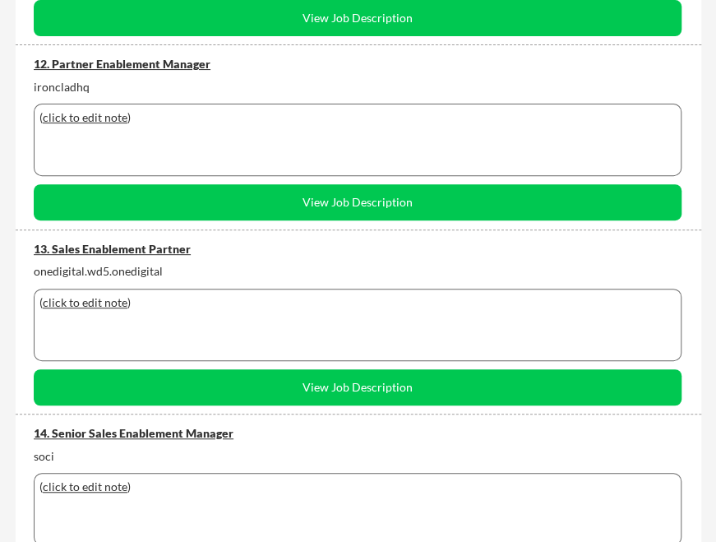 The height and width of the screenshot is (542, 716). I want to click on div: ironcladhq, so click(358, 87).